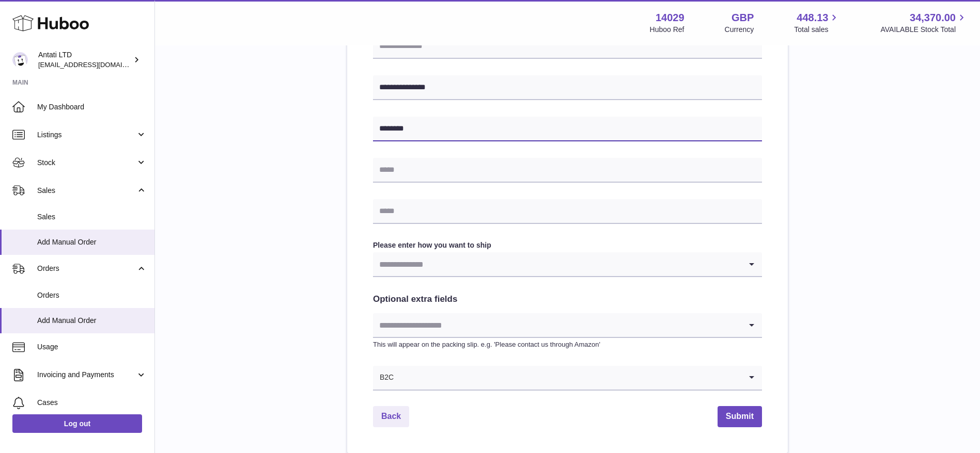 Image resolution: width=980 pixels, height=453 pixels. What do you see at coordinates (667, 29) in the screenshot?
I see `div: Huboo Ref` at bounding box center [667, 29].